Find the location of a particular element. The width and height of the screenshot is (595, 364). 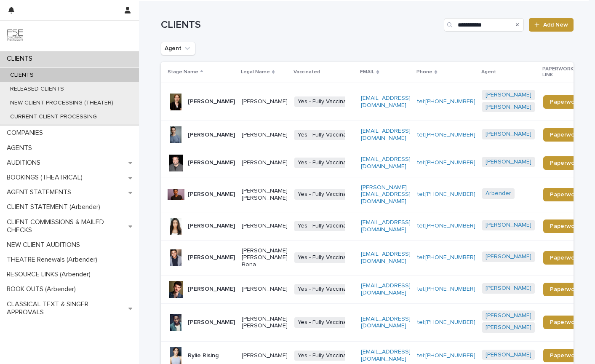

h1: CLIENTS is located at coordinates (301, 25).